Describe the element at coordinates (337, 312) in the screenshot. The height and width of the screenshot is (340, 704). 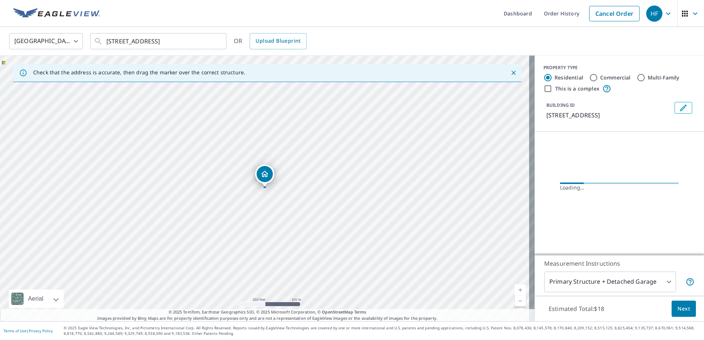
I see `a: OpenStreetMap` at that location.